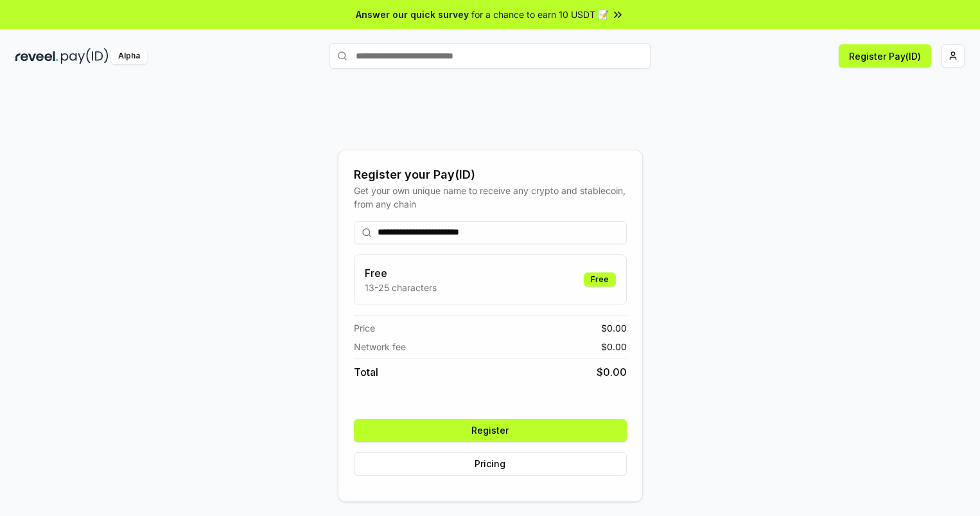 Image resolution: width=980 pixels, height=516 pixels. What do you see at coordinates (401, 287) in the screenshot?
I see `p: 13-25 characters` at bounding box center [401, 287].